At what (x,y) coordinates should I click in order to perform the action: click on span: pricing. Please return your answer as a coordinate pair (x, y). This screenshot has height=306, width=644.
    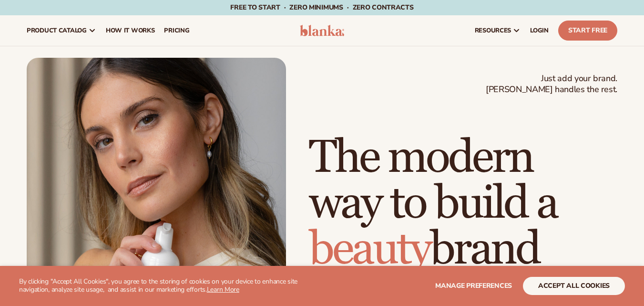
    Looking at the image, I should click on (176, 30).